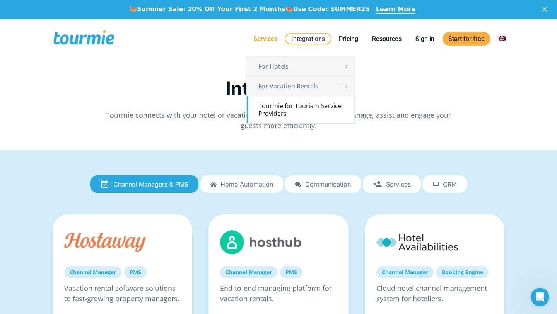 The image size is (557, 314). What do you see at coordinates (300, 110) in the screenshot?
I see `a: Tourmie for Tourism Service Providers` at bounding box center [300, 110].